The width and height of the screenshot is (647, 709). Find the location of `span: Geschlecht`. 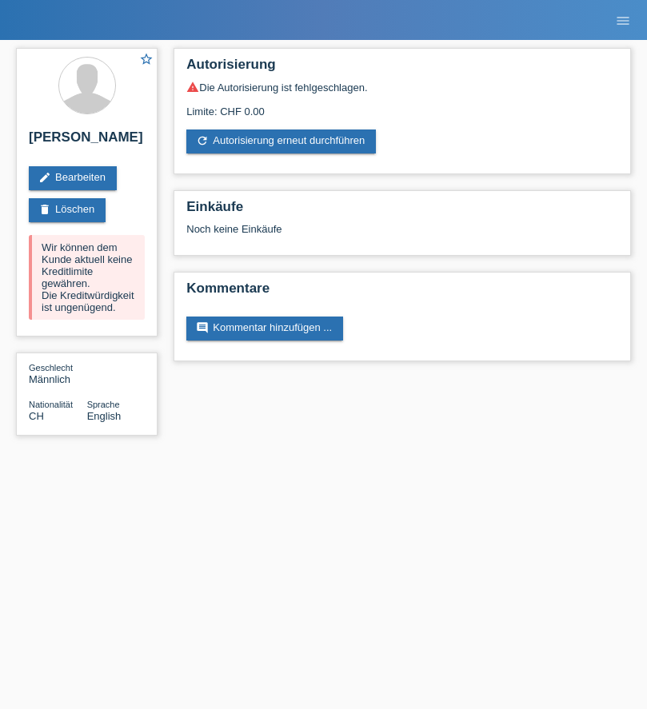

span: Geschlecht is located at coordinates (50, 368).